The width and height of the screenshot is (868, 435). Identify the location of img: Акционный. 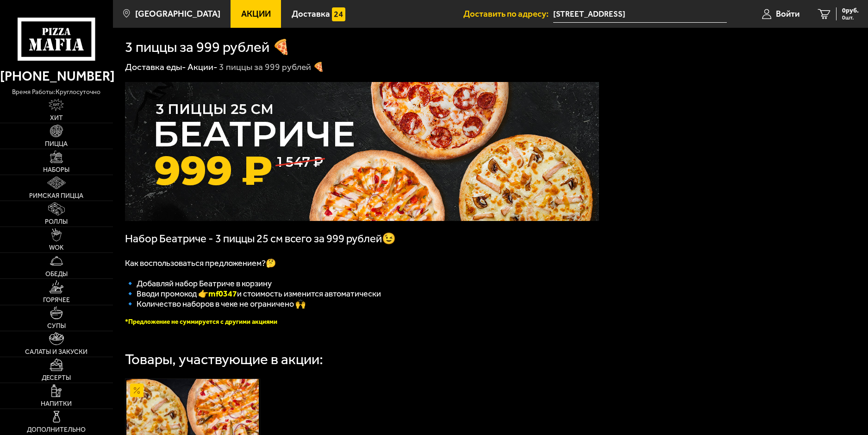
(136, 390).